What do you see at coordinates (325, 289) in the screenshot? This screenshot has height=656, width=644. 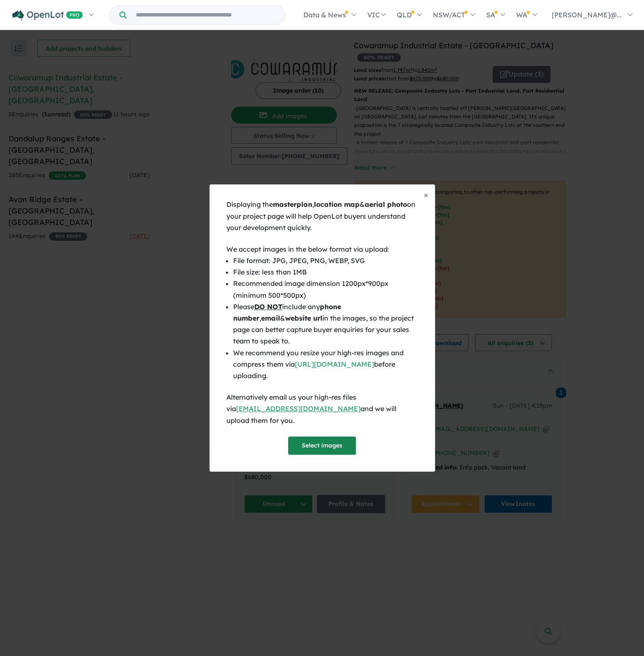 I see `li: Recommended image dimension 1200px*900px (minimum 500*500px)` at bounding box center [325, 289].